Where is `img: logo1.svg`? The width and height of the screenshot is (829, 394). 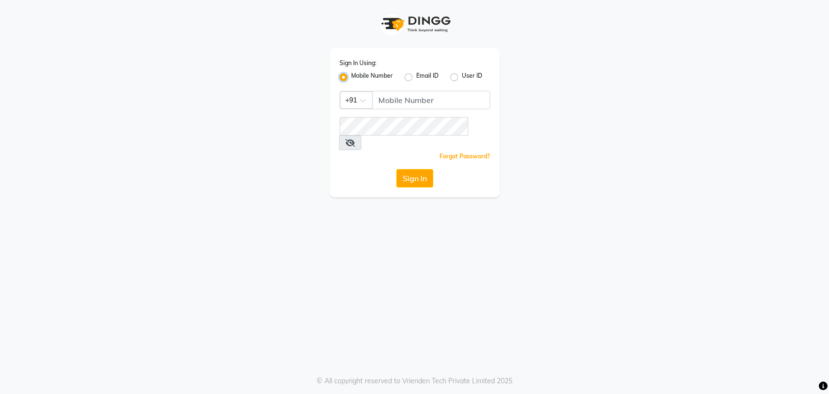 img: logo1.svg is located at coordinates (415, 24).